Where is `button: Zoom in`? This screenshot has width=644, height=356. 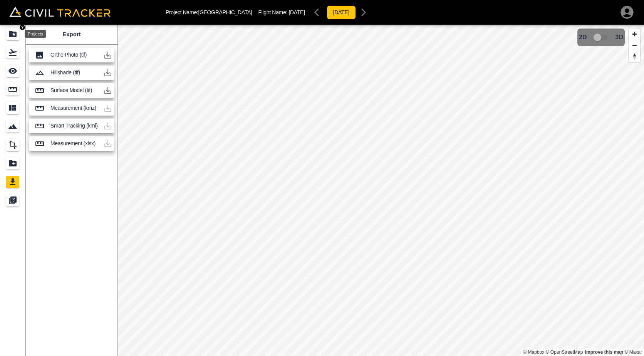 button: Zoom in is located at coordinates (634, 34).